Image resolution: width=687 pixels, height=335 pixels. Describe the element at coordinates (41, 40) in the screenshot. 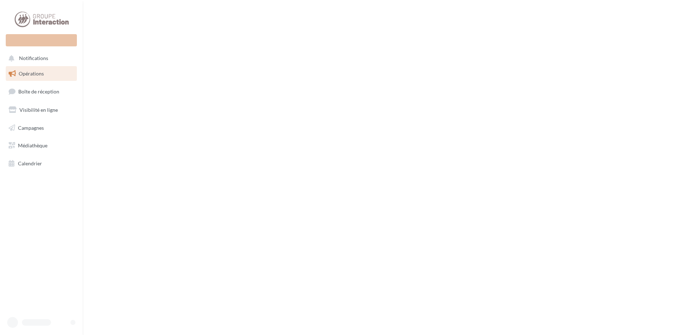

I see `div: Nouvelle campagne` at that location.